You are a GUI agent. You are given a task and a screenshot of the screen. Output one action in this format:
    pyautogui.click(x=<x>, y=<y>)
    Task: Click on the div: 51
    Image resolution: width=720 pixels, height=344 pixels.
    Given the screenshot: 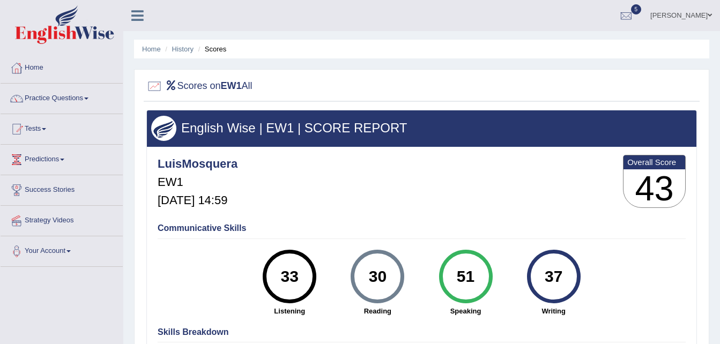 What is the action you would take?
    pyautogui.click(x=466, y=277)
    